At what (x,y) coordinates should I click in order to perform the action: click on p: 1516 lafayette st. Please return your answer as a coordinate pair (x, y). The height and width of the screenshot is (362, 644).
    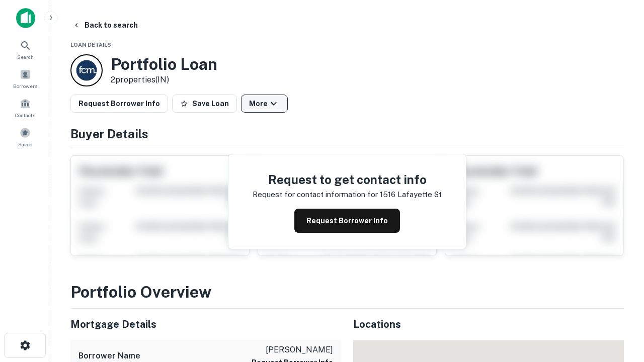
    Looking at the image, I should click on (411, 195).